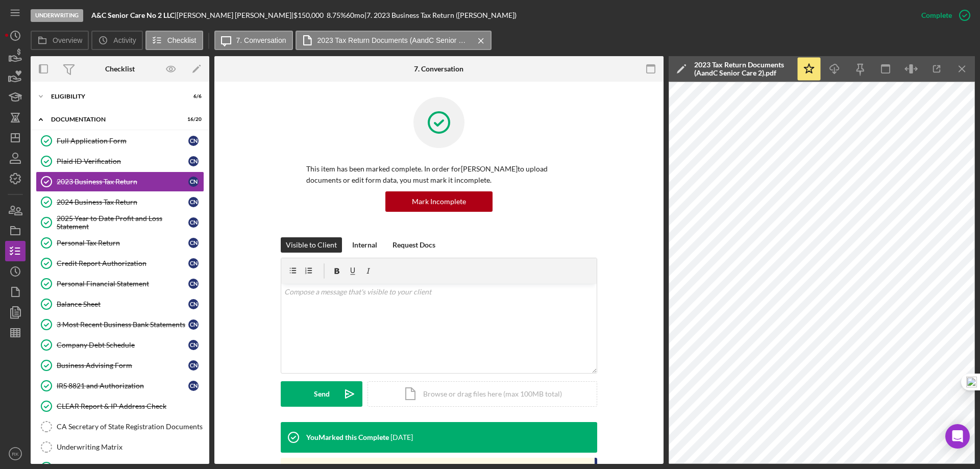 This screenshot has height=469, width=980. Describe the element at coordinates (120, 345) in the screenshot. I see `a: Company Debt ScheduleCN` at that location.